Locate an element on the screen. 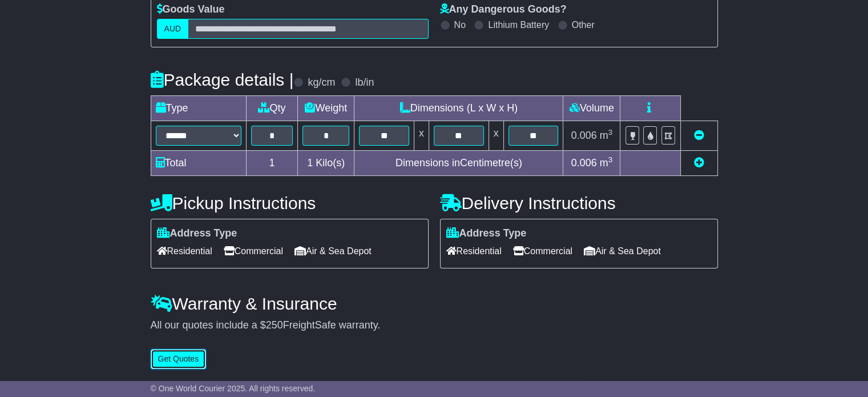 Image resolution: width=868 pixels, height=397 pixels. td: 1 is located at coordinates (272, 163).